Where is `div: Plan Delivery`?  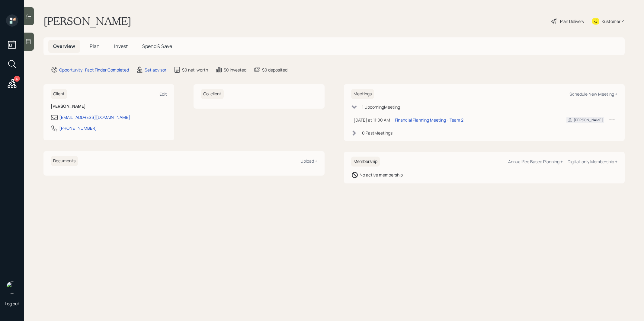
div: Plan Delivery is located at coordinates (572, 21).